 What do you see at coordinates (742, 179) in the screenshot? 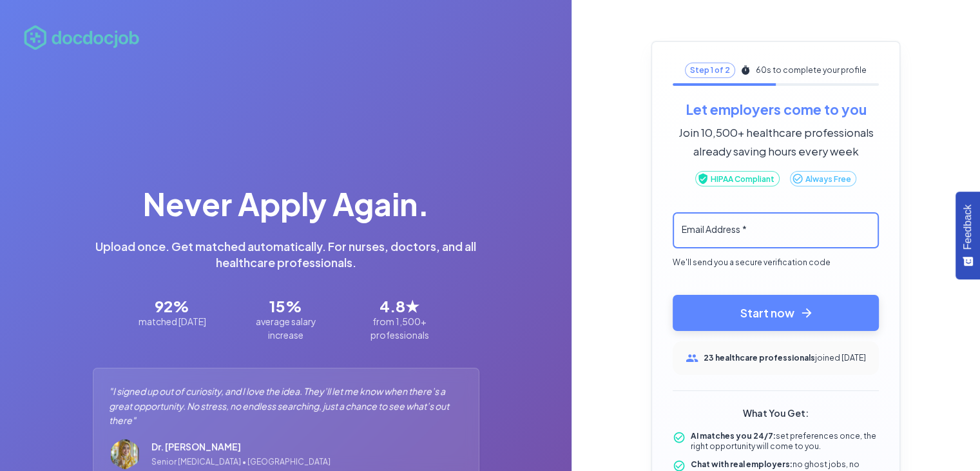
I see `span: HIPAA Compliant` at bounding box center [742, 179].